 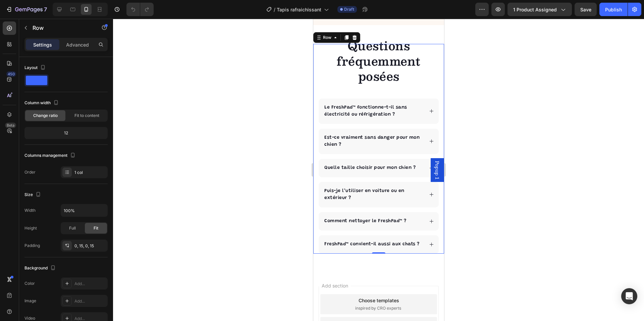 What do you see at coordinates (52, 202) in the screenshot?
I see `p: Comment nettoyer le FreshPad™ ?` at bounding box center [52, 202].